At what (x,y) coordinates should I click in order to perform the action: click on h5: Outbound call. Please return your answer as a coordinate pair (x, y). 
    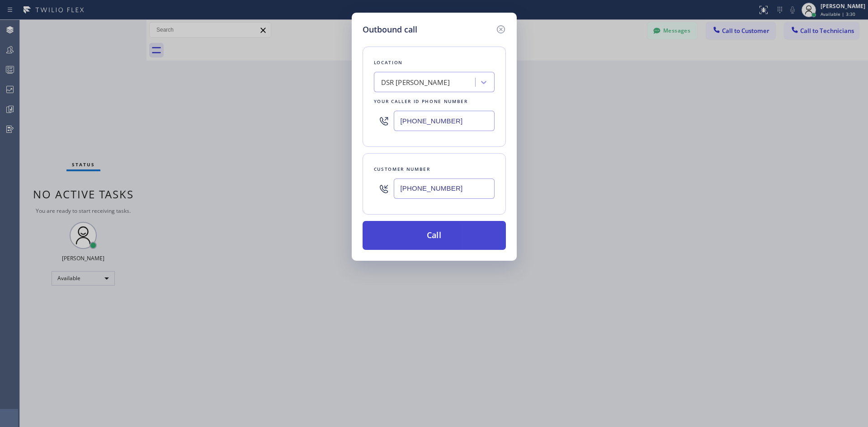
    Looking at the image, I should click on (390, 29).